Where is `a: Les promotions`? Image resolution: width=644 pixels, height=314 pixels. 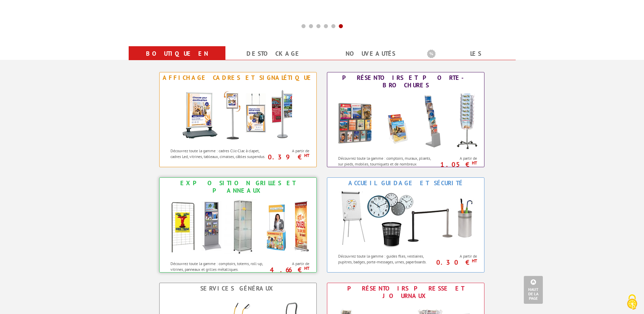 a: Les promotions is located at coordinates (467, 60).